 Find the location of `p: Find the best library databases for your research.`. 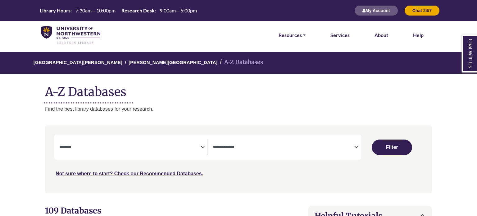

p: Find the best library databases for your research. is located at coordinates (238, 109).